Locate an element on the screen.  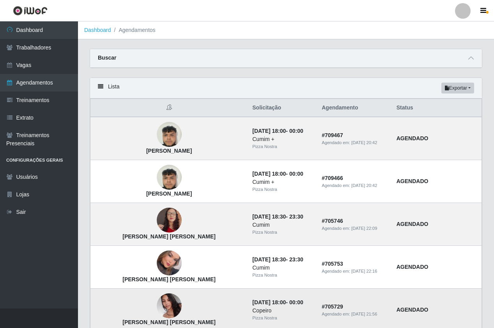
img: Jéssica Mayara Lima is located at coordinates (169, 263).